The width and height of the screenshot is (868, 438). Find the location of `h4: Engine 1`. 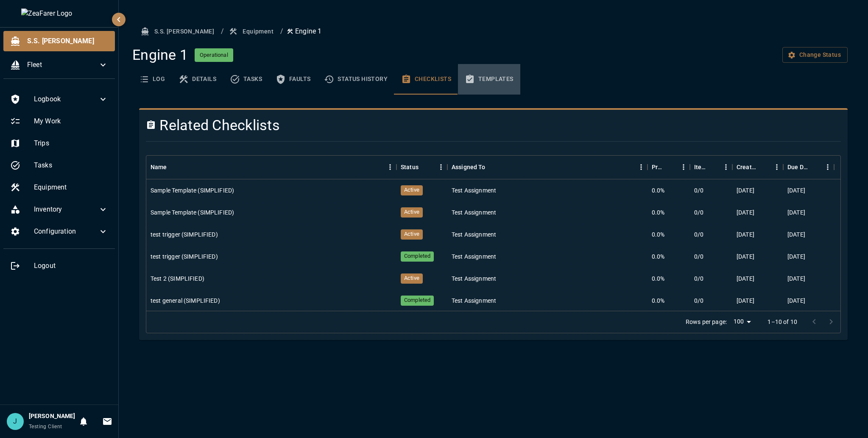

h4: Engine 1 is located at coordinates (160, 55).